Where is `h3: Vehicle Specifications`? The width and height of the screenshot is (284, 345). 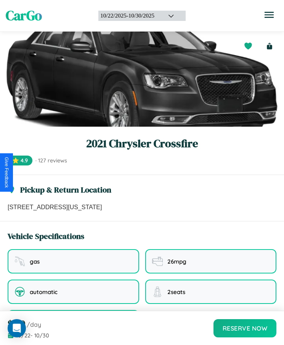
h3: Vehicle Specifications is located at coordinates (46, 236).